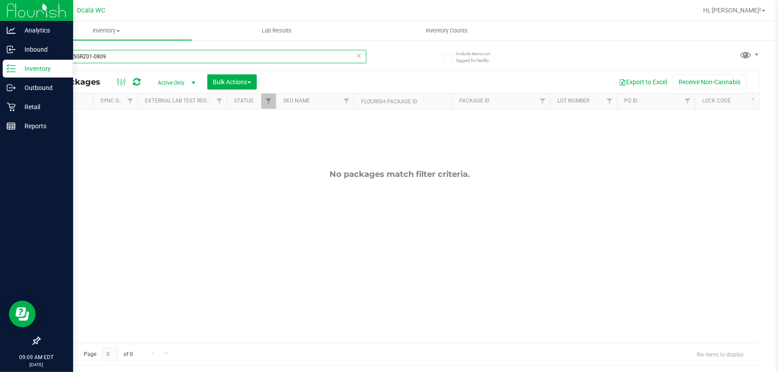  I want to click on span: Ocala WC, so click(91, 10).